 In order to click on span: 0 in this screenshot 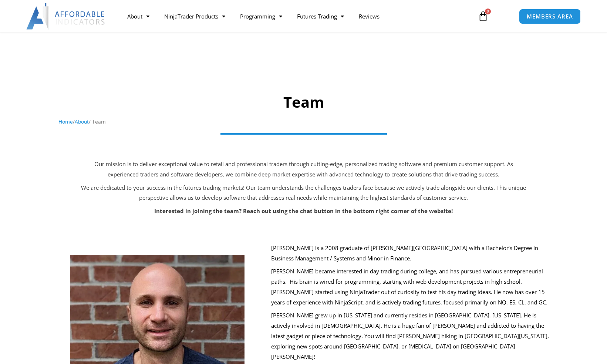, I will do `click(488, 11)`.